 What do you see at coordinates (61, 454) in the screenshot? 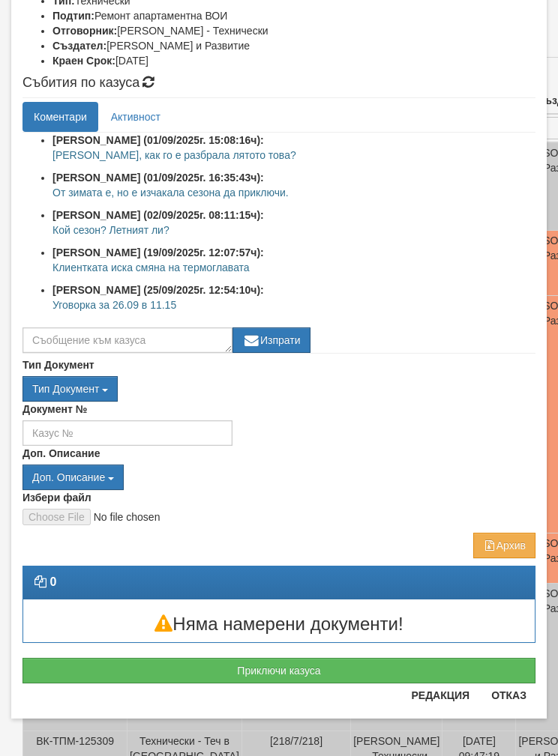
I see `label: Доп. Описание` at bounding box center [61, 454].